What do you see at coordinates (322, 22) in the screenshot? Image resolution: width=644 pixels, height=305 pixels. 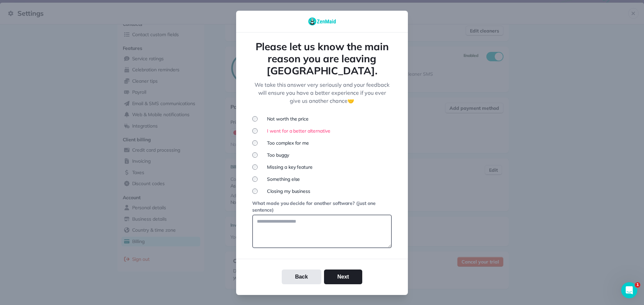 I see `img: Logo` at bounding box center [322, 22].